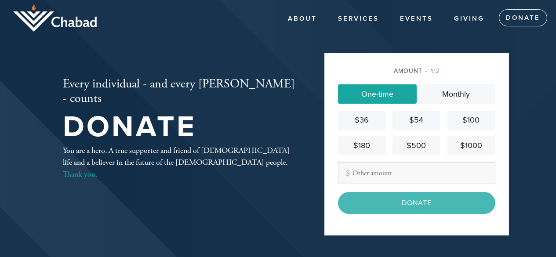 The image size is (556, 257). Describe the element at coordinates (362, 120) in the screenshot. I see `a: $36` at that location.